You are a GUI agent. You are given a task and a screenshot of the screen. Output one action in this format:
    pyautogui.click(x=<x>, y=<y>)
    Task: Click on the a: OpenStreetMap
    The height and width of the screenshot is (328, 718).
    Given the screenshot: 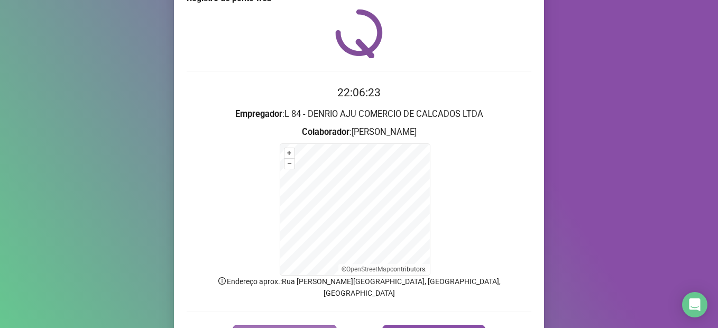 What is the action you would take?
    pyautogui.click(x=368, y=269)
    